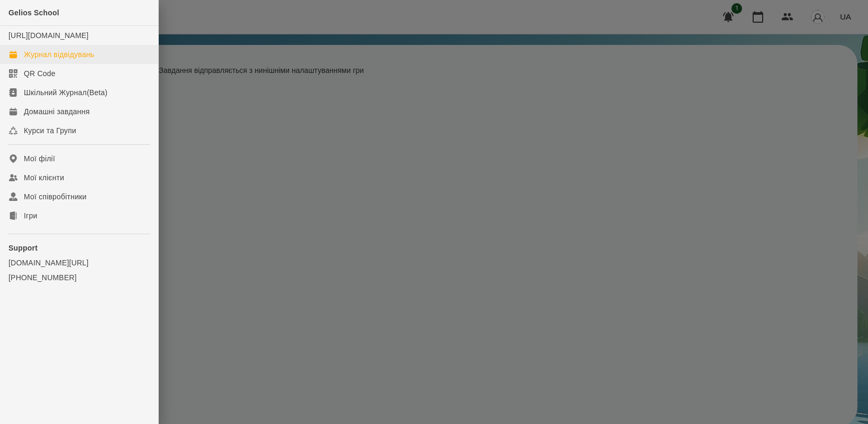 Image resolution: width=868 pixels, height=424 pixels. What do you see at coordinates (30, 216) in the screenshot?
I see `div: Ігри` at bounding box center [30, 216].